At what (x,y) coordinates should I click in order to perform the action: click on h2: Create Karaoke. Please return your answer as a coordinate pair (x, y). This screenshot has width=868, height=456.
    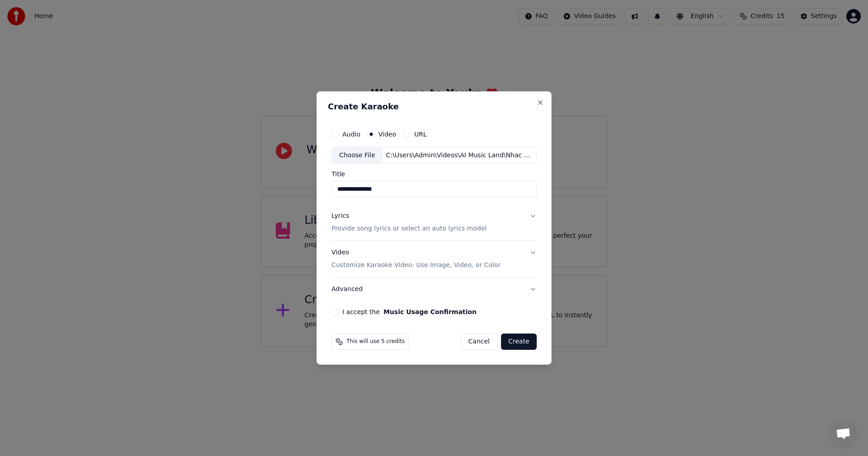
    Looking at the image, I should click on (434, 107).